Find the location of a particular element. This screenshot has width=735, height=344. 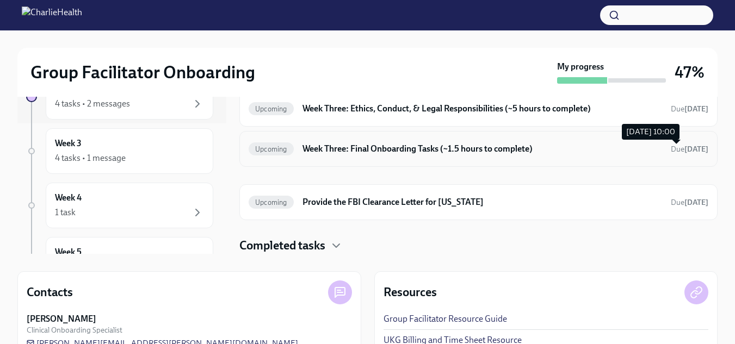

span: Clinical Onboarding Specialist is located at coordinates (75, 330).